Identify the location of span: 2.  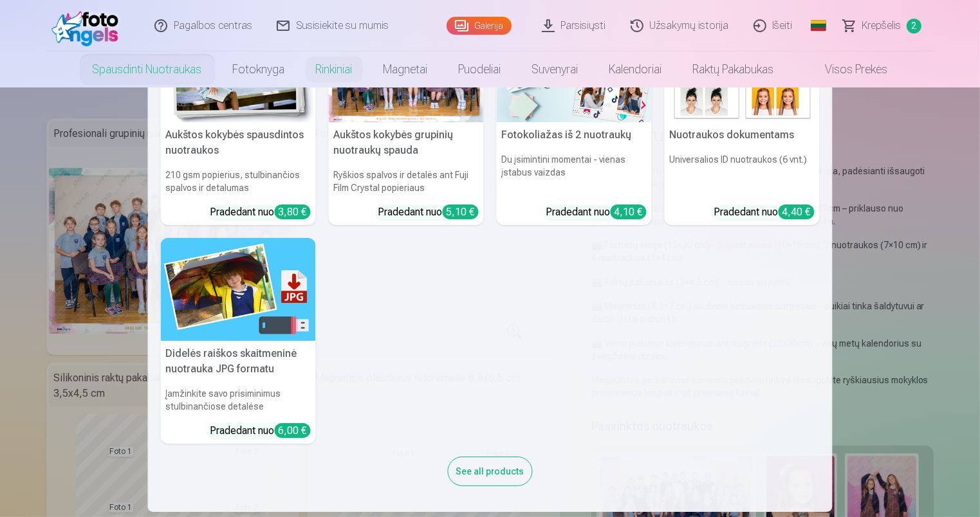
(914, 26).